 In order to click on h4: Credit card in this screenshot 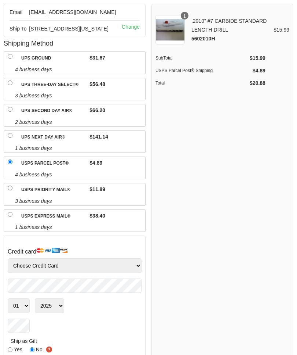, I will do `click(75, 252)`.